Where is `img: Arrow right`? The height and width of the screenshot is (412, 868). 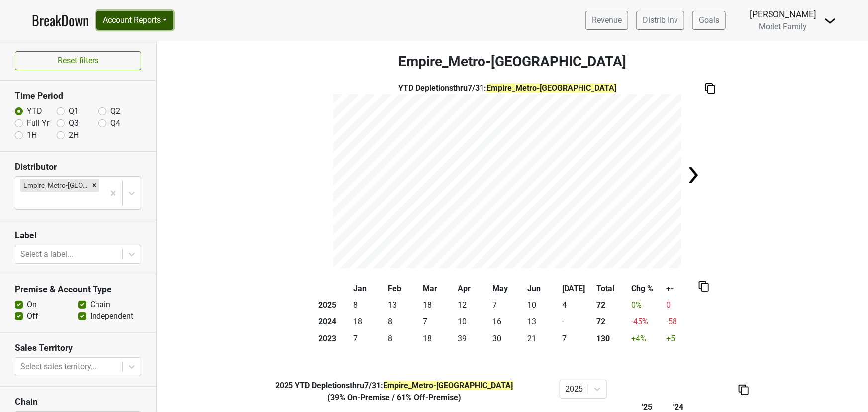 img: Arrow right is located at coordinates (693, 175).